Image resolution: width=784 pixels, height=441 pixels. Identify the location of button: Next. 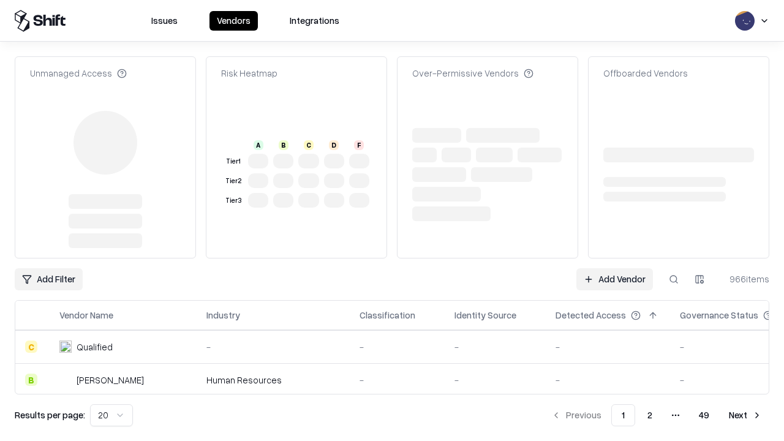
(745, 415).